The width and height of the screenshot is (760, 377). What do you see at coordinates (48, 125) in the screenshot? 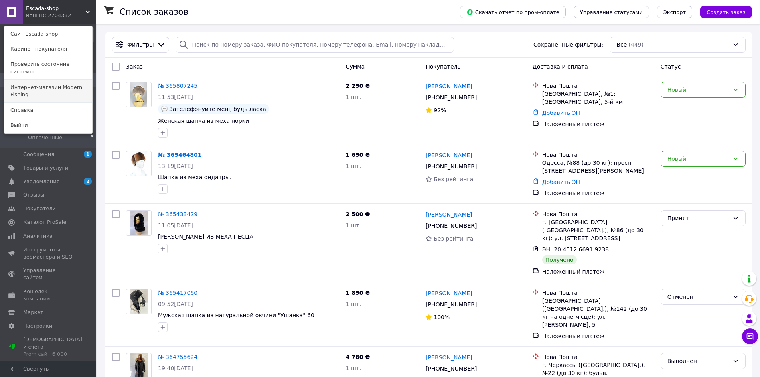
I see `a: Выйти` at bounding box center [48, 125].